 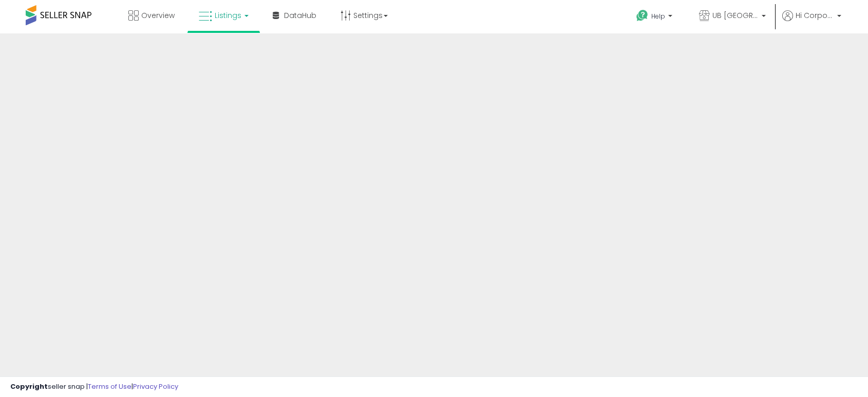 What do you see at coordinates (158, 16) in the screenshot?
I see `span: Overview` at bounding box center [158, 16].